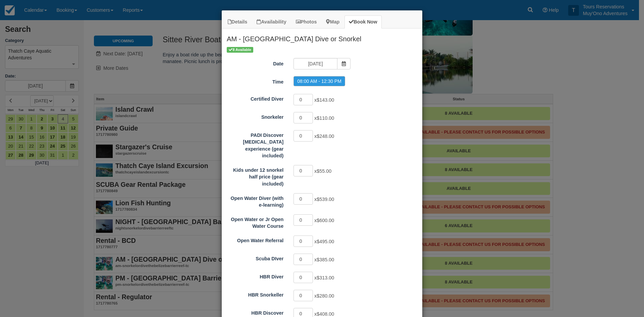  Describe the element at coordinates (325, 241) in the screenshot. I see `span: $495.00` at that location.